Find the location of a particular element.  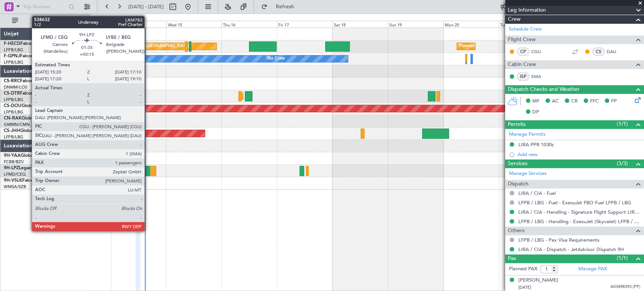

a: CS-DTRFalcon 2000 is located at coordinates (25, 93).